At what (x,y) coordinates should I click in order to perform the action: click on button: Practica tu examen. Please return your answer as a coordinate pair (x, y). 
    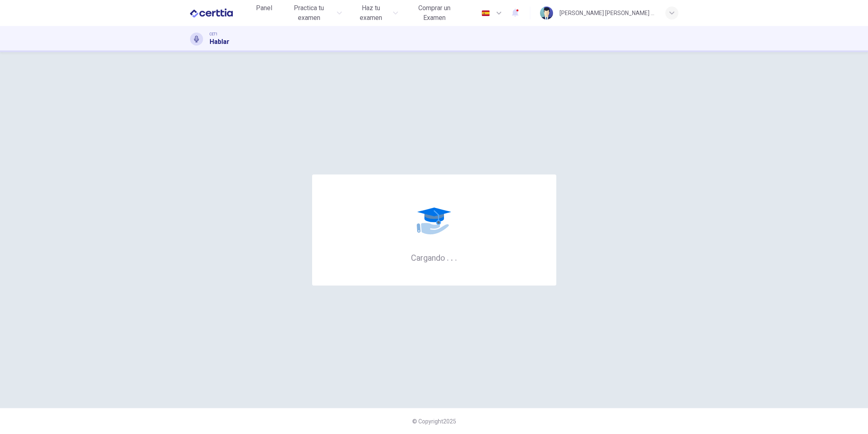
    Looking at the image, I should click on (313, 13).